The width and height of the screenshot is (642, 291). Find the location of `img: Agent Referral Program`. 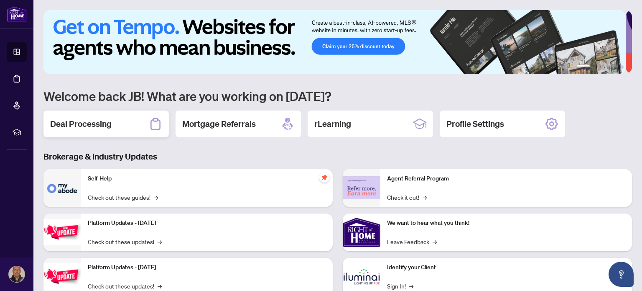

img: Agent Referral Program is located at coordinates (362, 187).